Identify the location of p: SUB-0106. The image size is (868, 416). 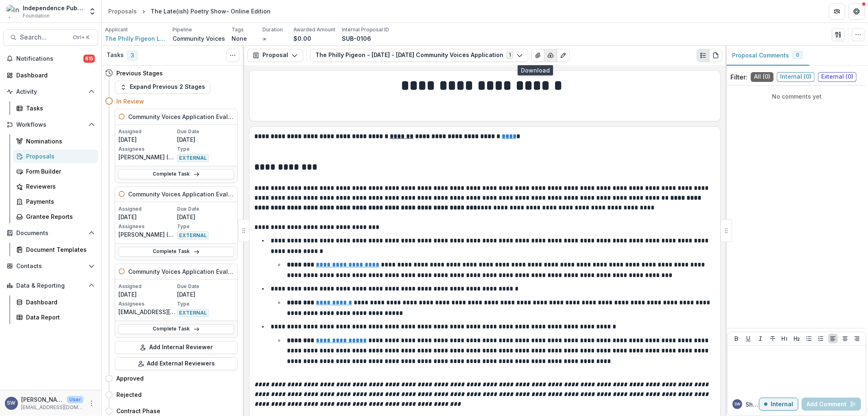
(356, 39).